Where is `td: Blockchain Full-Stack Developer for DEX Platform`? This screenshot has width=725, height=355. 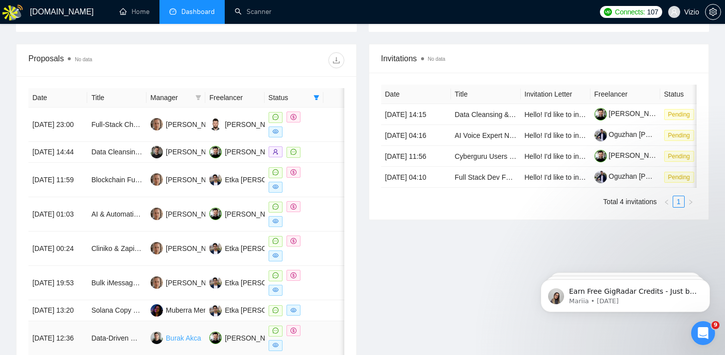 td: Blockchain Full-Stack Developer for DEX Platform is located at coordinates (117, 180).